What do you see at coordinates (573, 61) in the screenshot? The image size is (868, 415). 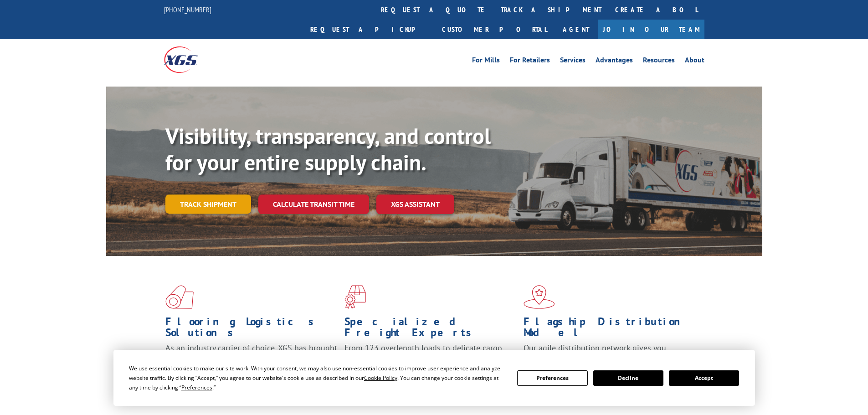 I see `a: Services` at bounding box center [573, 61].